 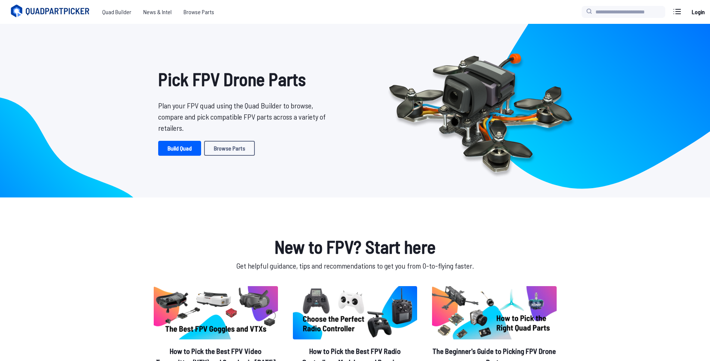 I want to click on a: Quad Builder, so click(x=117, y=12).